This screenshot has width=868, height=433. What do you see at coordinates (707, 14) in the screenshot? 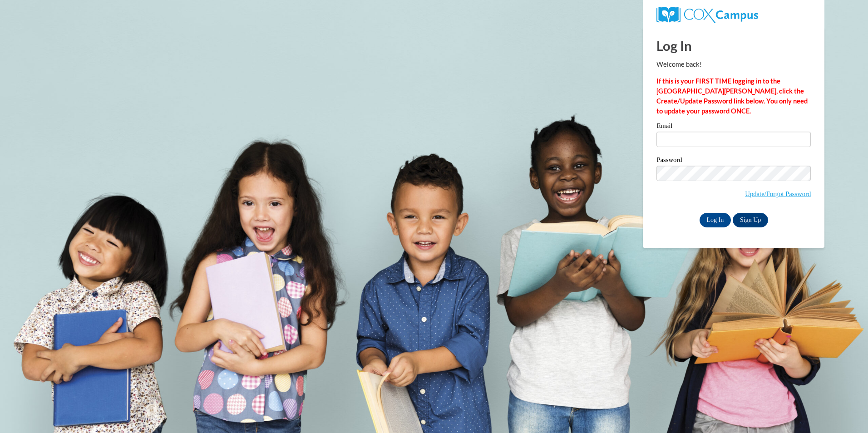
I see `a: COX Campus` at bounding box center [707, 14].